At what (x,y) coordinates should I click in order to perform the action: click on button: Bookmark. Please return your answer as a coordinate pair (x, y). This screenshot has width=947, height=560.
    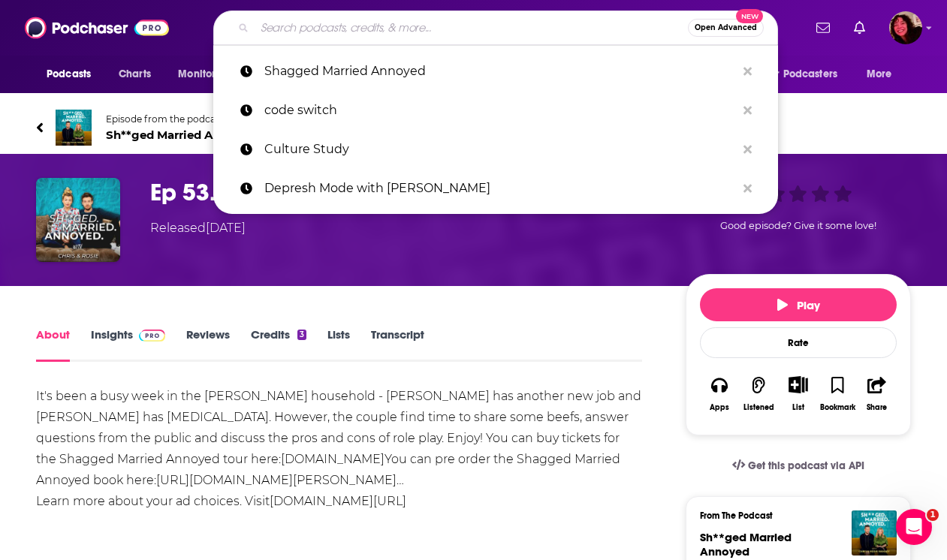
    Looking at the image, I should click on (838, 393).